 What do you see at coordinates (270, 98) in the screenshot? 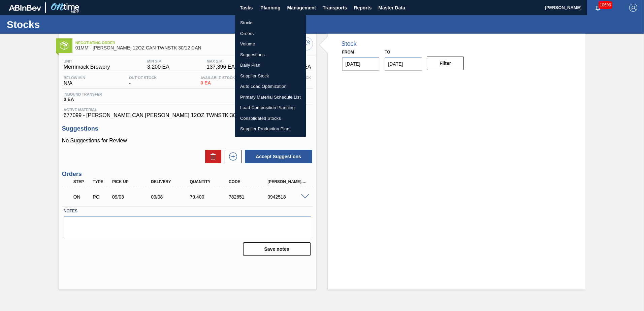
I see `a: Primary Material Schedule List` at bounding box center [270, 98].